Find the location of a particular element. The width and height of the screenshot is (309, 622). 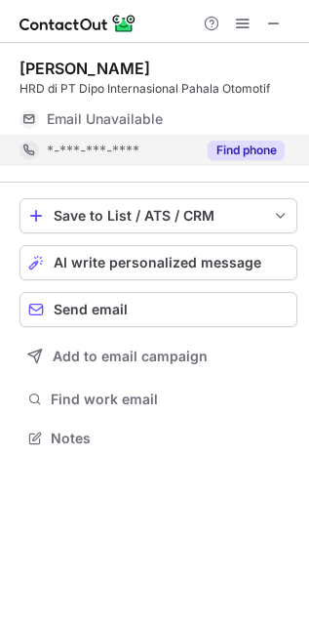

button: Find work email is located at coordinates (158, 399).